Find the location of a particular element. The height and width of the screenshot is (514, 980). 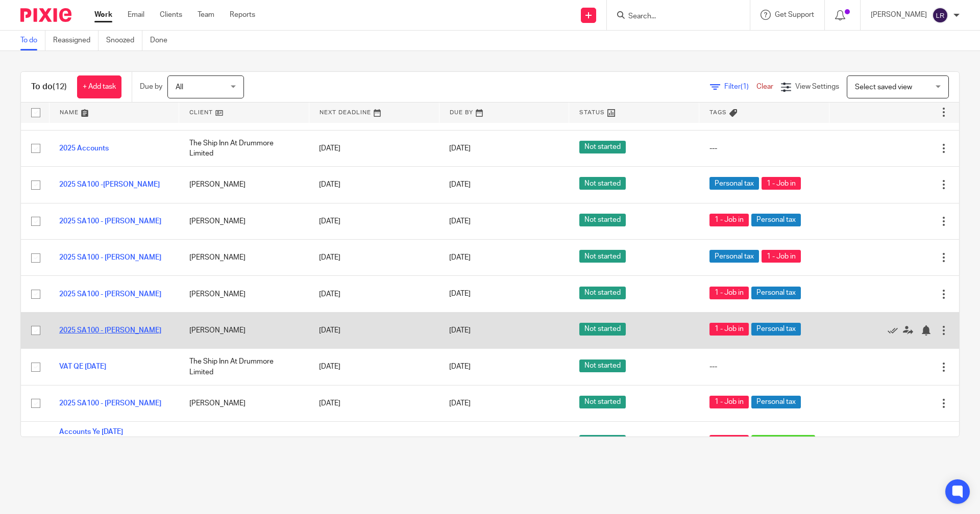

a: Clients is located at coordinates (171, 14).